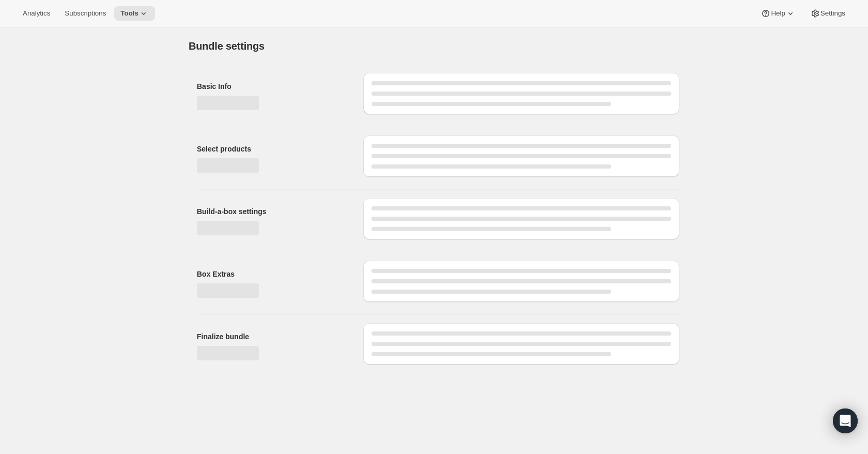 Image resolution: width=868 pixels, height=454 pixels. I want to click on h2: Finalize bundle, so click(272, 336).